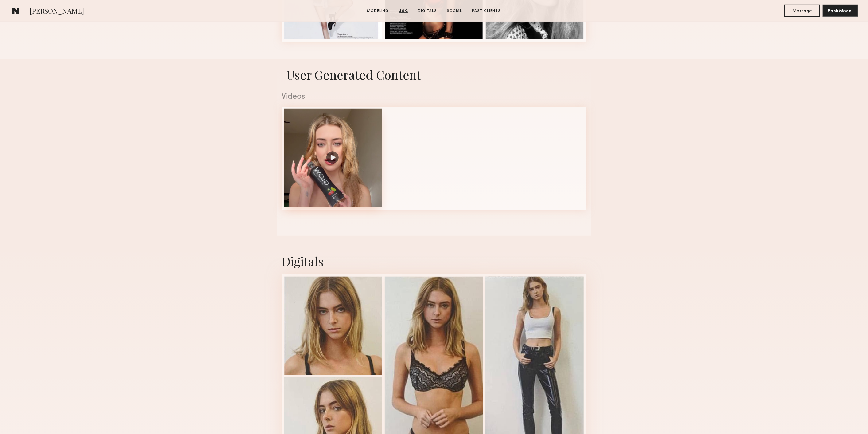  What do you see at coordinates (840, 10) in the screenshot?
I see `a: Book Model` at bounding box center [840, 10].